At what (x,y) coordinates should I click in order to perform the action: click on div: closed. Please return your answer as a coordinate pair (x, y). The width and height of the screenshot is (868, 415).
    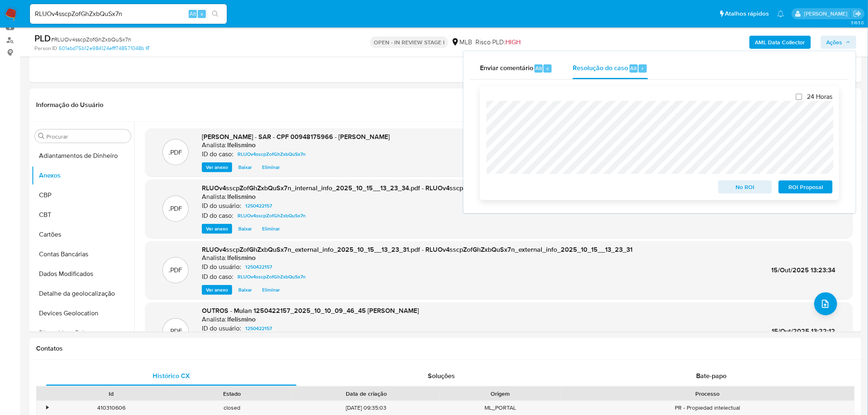
    Looking at the image, I should click on (232, 408).